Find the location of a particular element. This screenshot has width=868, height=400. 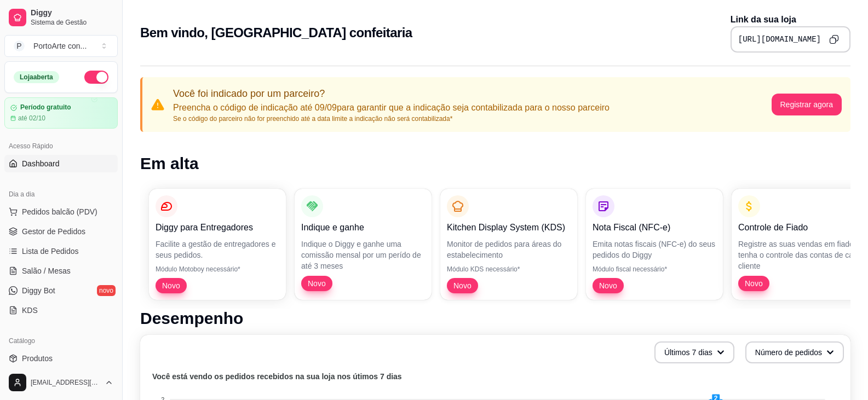

p: Facilite a gestão de entregadores e seus pedidos. is located at coordinates (217, 249).